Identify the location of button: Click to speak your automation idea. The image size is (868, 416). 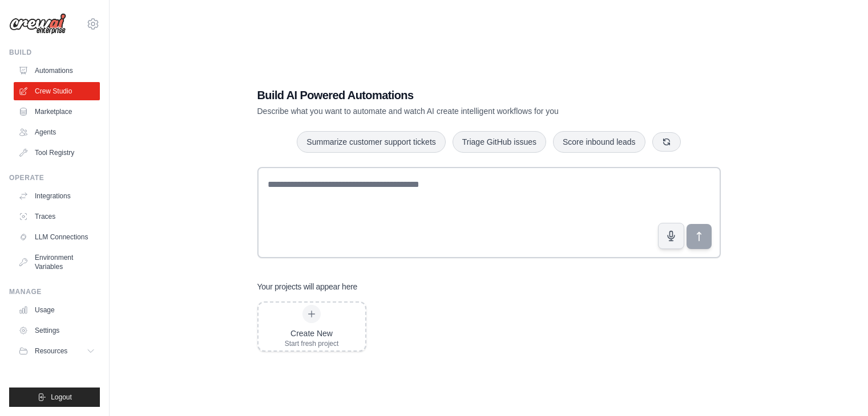
(671, 236).